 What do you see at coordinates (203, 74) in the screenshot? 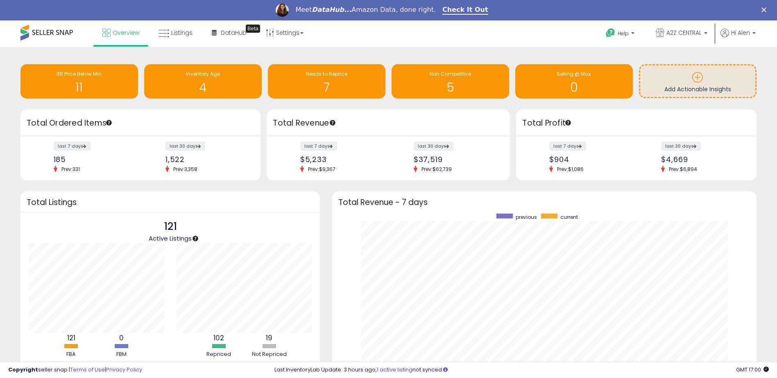
I see `span: Inventory Age` at bounding box center [203, 74].